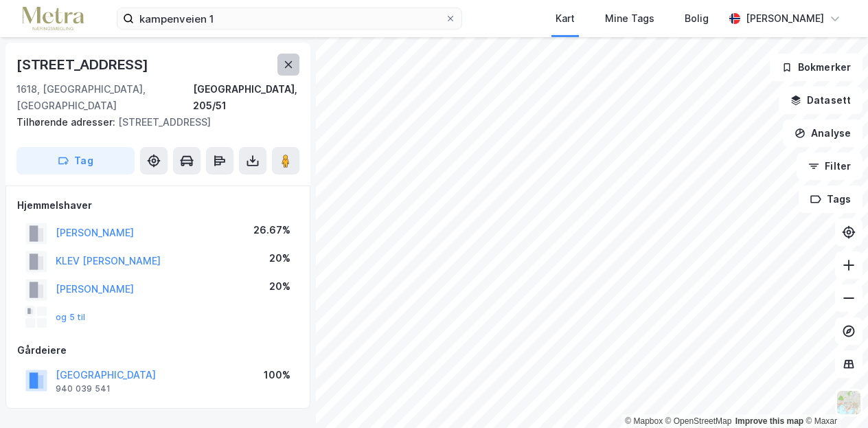 The width and height of the screenshot is (868, 428). What do you see at coordinates (158, 206) in the screenshot?
I see `div: Hjemmelshaver` at bounding box center [158, 206].